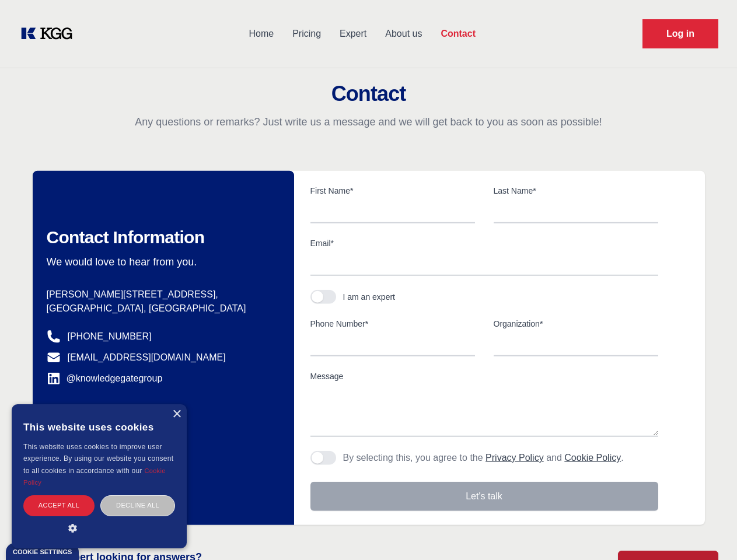 The height and width of the screenshot is (560, 737). What do you see at coordinates (393, 324) in the screenshot?
I see `label: Phone Number*` at bounding box center [393, 324].